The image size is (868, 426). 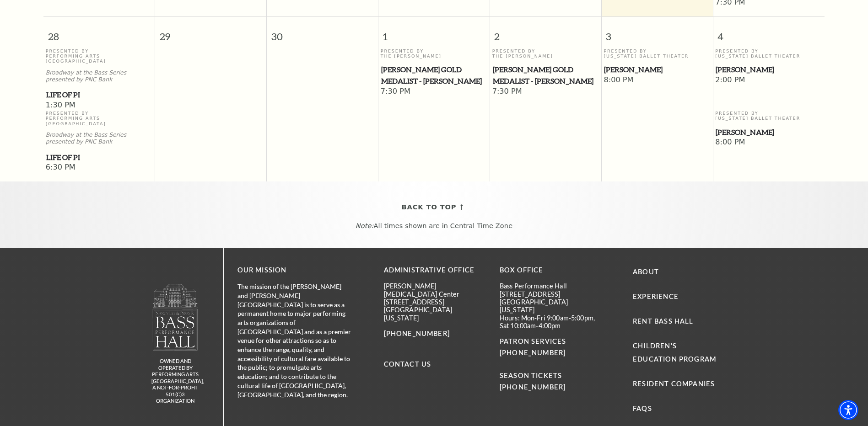 What do you see at coordinates (434, 32) in the screenshot?
I see `span: 1` at bounding box center [434, 32].